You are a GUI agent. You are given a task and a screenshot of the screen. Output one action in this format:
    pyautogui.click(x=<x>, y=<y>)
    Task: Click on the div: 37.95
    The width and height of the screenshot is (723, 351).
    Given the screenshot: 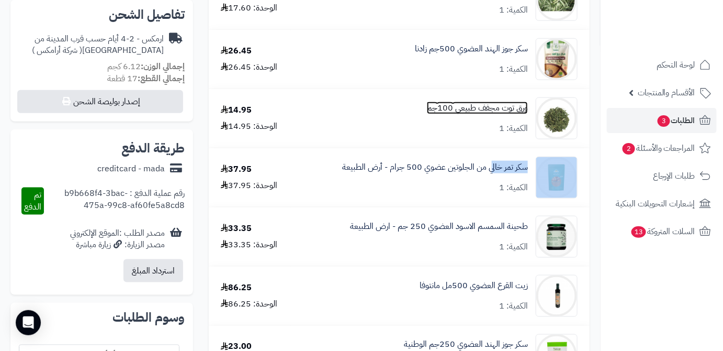 What is the action you would take?
    pyautogui.click(x=236, y=169)
    